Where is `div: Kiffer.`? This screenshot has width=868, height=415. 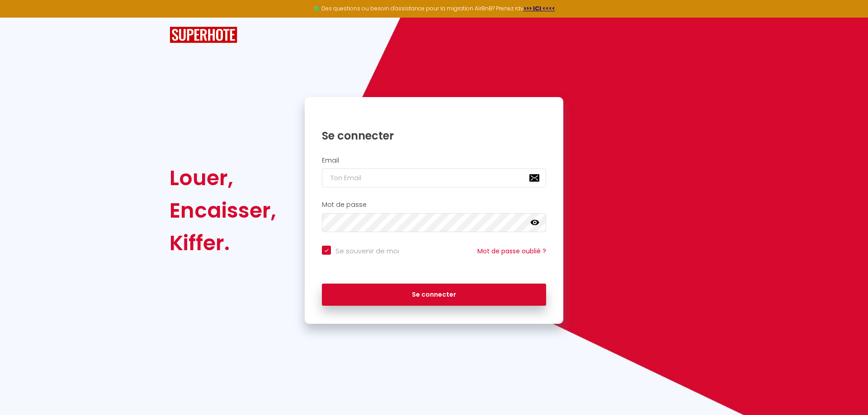
div: Kiffer. is located at coordinates (223, 243).